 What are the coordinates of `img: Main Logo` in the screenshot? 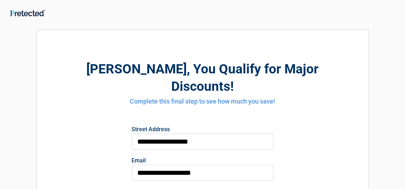 It's located at (28, 13).